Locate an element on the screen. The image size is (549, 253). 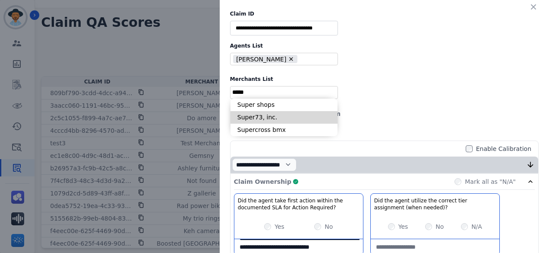
p: Claim Ownership is located at coordinates (262, 181).